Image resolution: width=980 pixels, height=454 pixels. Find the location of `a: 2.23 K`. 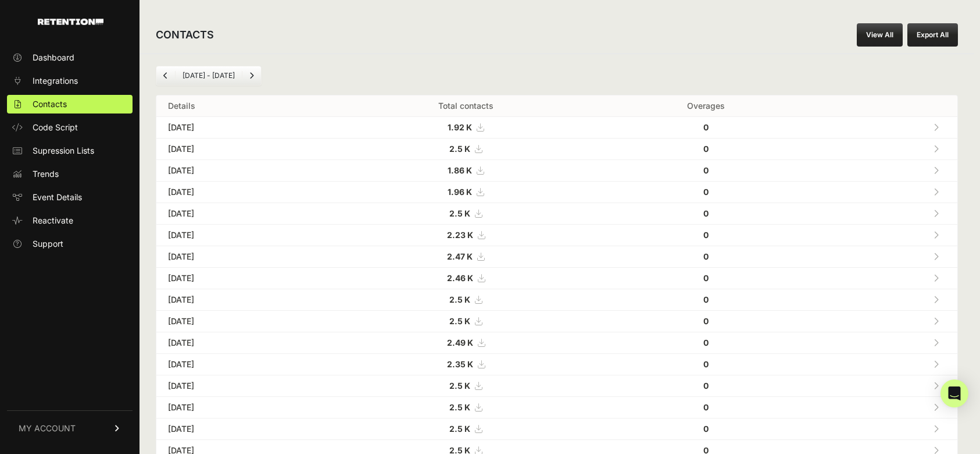

a: 2.23 K is located at coordinates (466, 235).